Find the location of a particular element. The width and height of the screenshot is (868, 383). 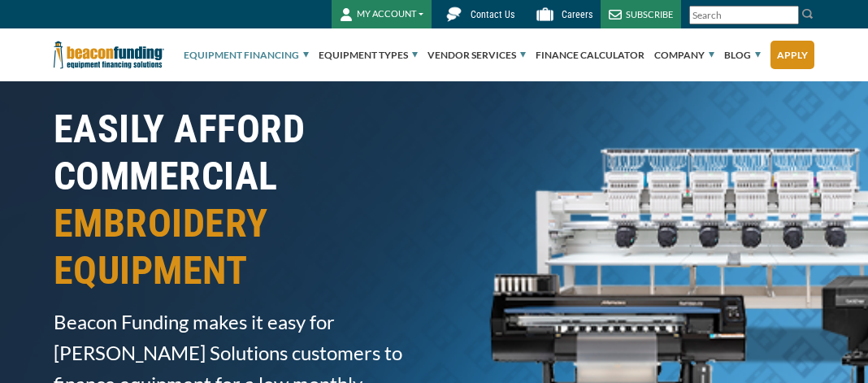

a: Vendor Services is located at coordinates (477, 55).